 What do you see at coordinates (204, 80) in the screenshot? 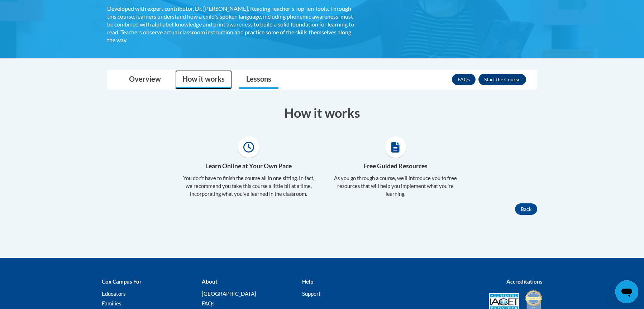
I see `a: How it works` at bounding box center [204, 80].